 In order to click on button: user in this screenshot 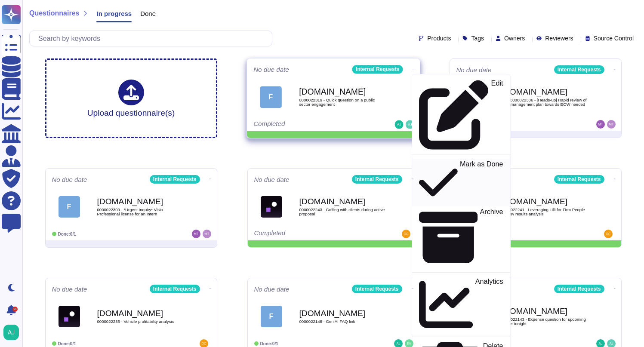, I will do `click(13, 333)`.